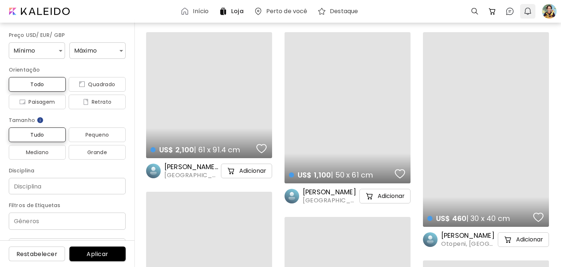 The height and width of the screenshot is (267, 561). What do you see at coordinates (237, 11) in the screenshot?
I see `h6: Loja` at bounding box center [237, 11].